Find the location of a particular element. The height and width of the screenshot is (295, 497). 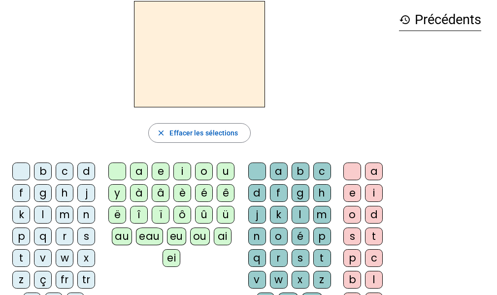

div: à is located at coordinates (139, 193).